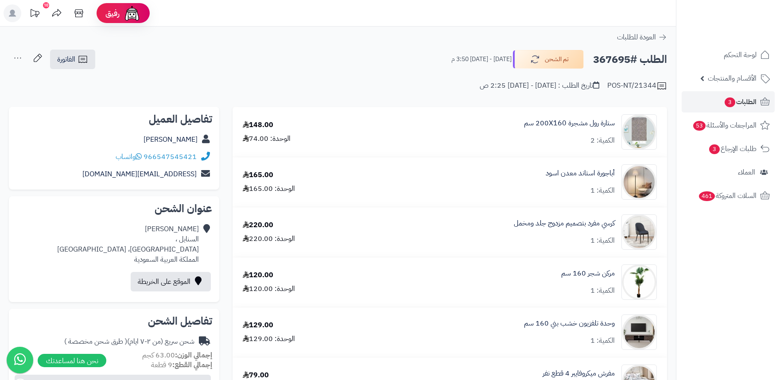 The width and height of the screenshot is (780, 380). I want to click on div: 129.00, so click(258, 325).